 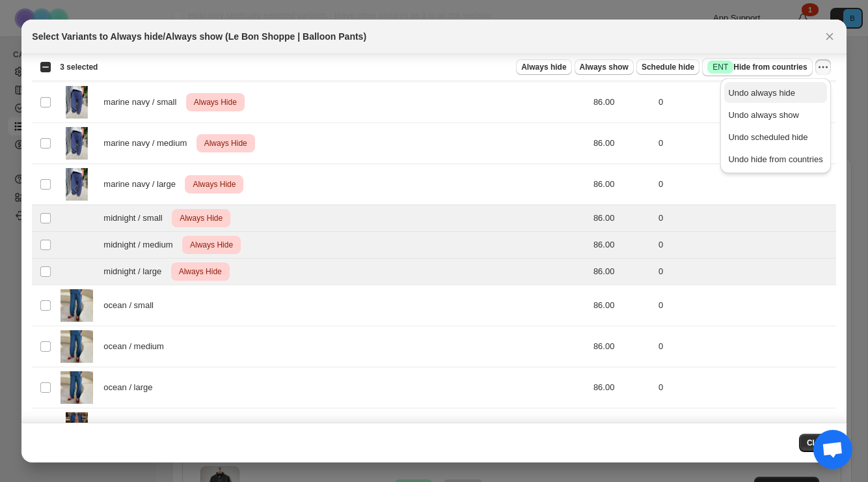 What do you see at coordinates (603, 67) in the screenshot?
I see `button: Always show` at bounding box center [603, 67].